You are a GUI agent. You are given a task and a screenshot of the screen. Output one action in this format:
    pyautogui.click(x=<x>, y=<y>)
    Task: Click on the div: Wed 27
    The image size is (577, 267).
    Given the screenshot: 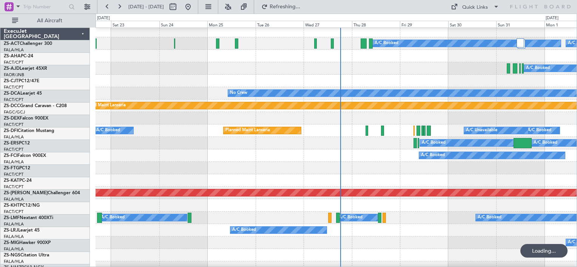 What is the action you would take?
    pyautogui.click(x=327, y=24)
    